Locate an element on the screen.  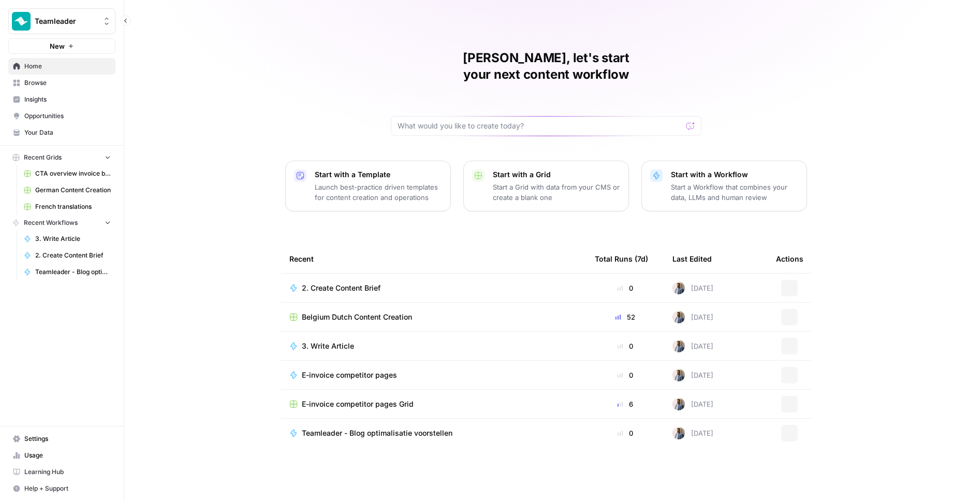
div: 6 is located at coordinates (625, 404).